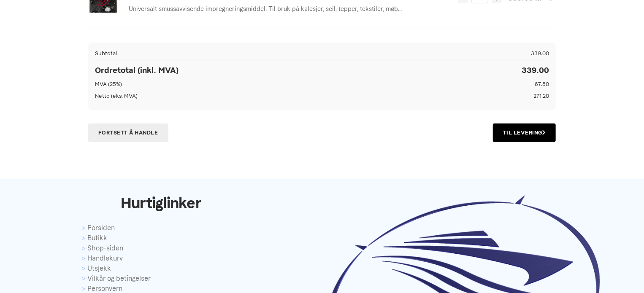  I want to click on span: Subtotal, so click(106, 53).